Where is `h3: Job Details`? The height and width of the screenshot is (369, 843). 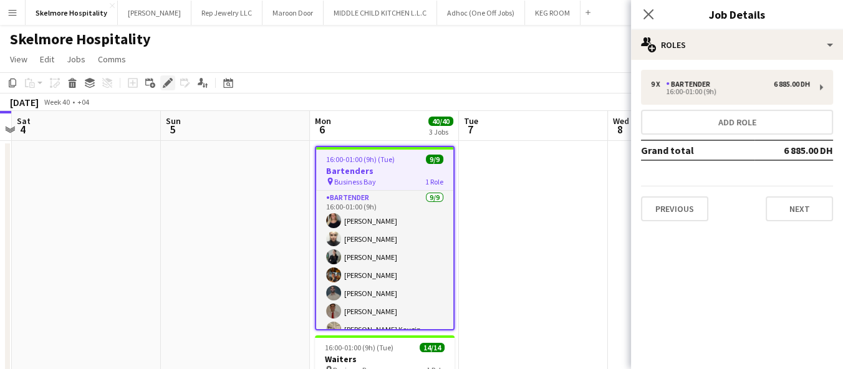
h3: Job Details is located at coordinates (737, 14).